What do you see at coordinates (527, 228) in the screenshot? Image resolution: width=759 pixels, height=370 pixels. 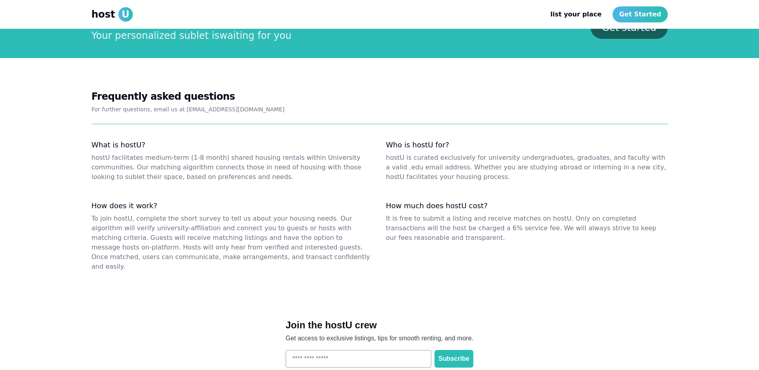 I see `dd: It is free to submit a listing and receive matches on hostU. Only on completed transactions will ...` at bounding box center [527, 228].